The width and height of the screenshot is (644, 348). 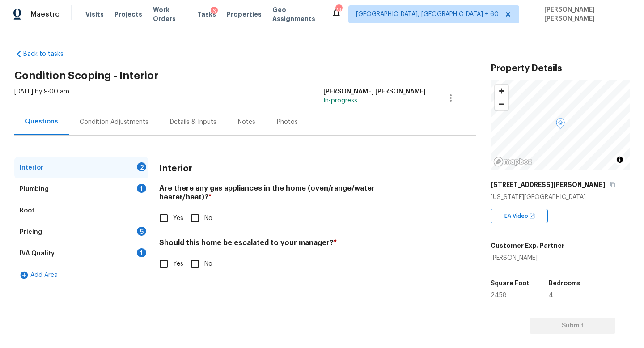 What do you see at coordinates (551, 295) in the screenshot?
I see `span: 4` at bounding box center [551, 295].